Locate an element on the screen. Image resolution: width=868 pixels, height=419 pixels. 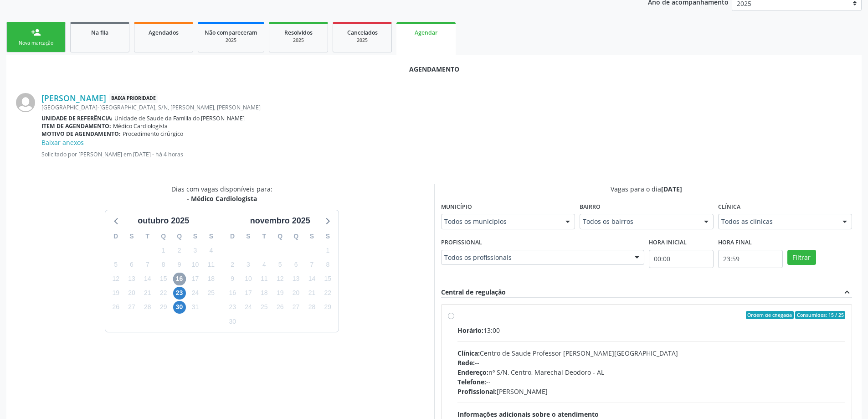
b: Item de agendamento: is located at coordinates (76, 126).